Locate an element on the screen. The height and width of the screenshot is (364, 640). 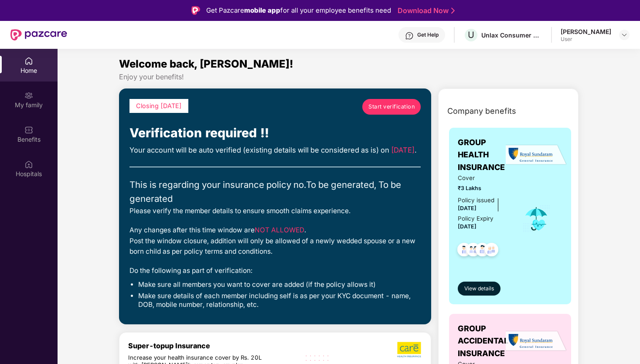
div: Any changes after this time window are . Post the window closure, addition will only be allowed o... is located at coordinates (275, 241).